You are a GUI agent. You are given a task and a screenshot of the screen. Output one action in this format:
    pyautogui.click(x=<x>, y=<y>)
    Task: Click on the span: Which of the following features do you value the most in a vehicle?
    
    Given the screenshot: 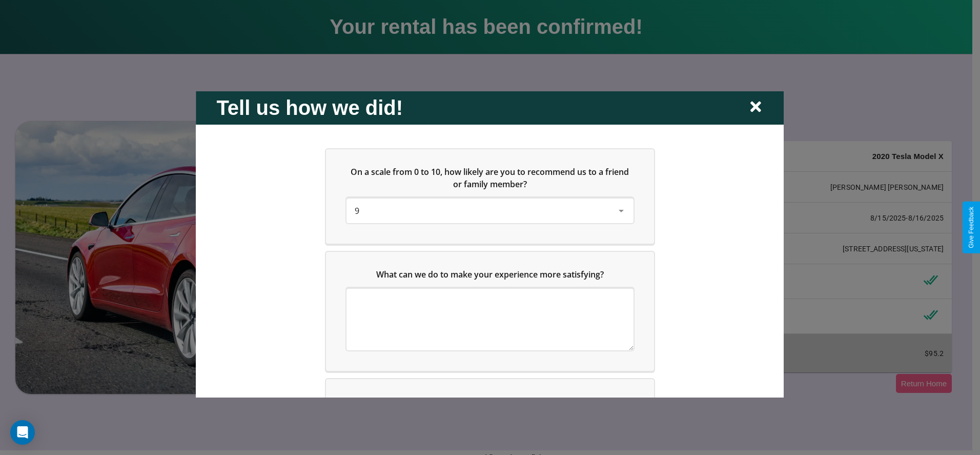 What is the action you would take?
    pyautogui.click(x=486, y=401)
    